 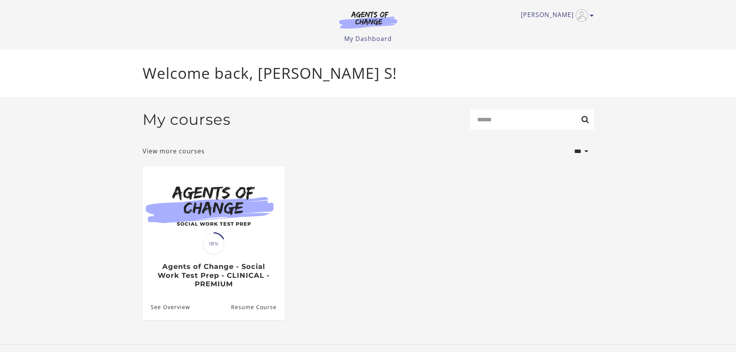 What do you see at coordinates (173, 151) in the screenshot?
I see `a: View more courses` at bounding box center [173, 151].